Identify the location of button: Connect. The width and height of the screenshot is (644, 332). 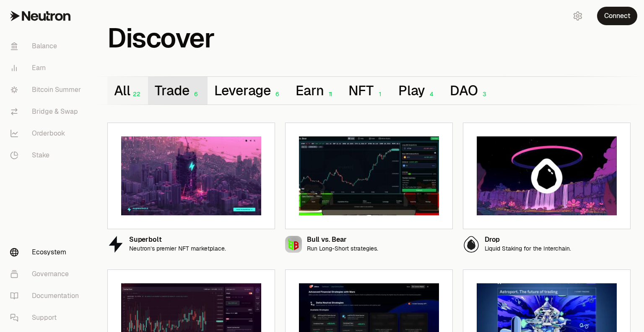
(617, 16).